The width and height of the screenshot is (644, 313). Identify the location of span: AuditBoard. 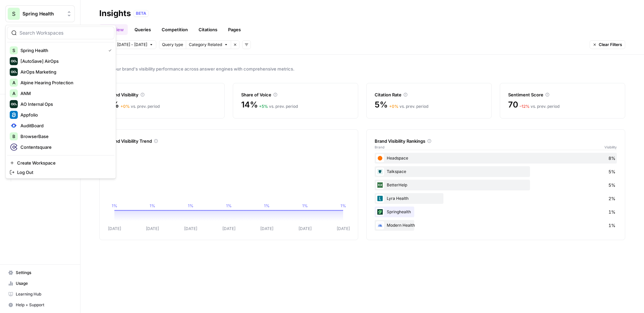
(65, 125).